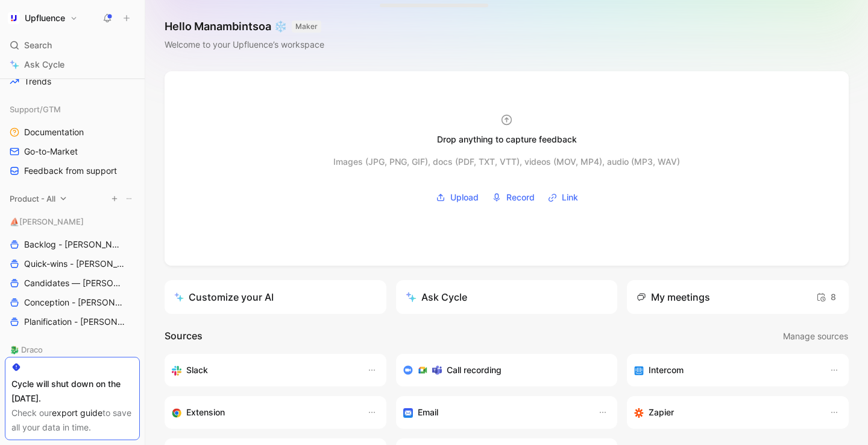 Image resolution: width=868 pixels, height=445 pixels. What do you see at coordinates (513, 198) in the screenshot?
I see `button: Record` at bounding box center [513, 198].